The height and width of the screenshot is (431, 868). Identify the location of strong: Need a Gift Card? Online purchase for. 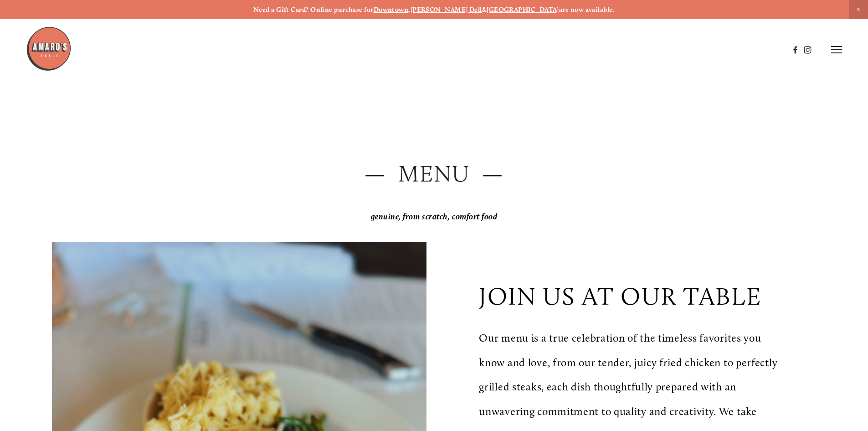
(314, 9).